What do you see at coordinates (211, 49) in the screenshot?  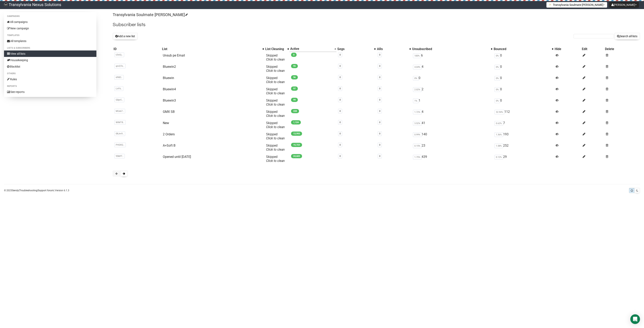 I see `div: List` at bounding box center [211, 49].